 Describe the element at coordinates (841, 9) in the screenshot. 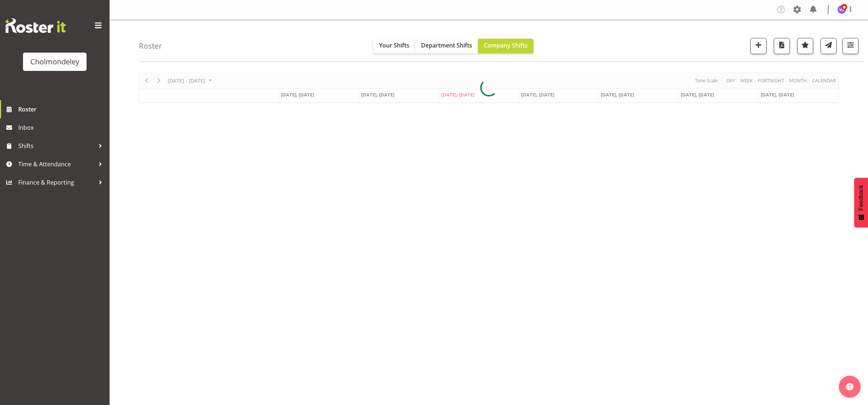

I see `img: victoria-spackman5507.jpg` at that location.